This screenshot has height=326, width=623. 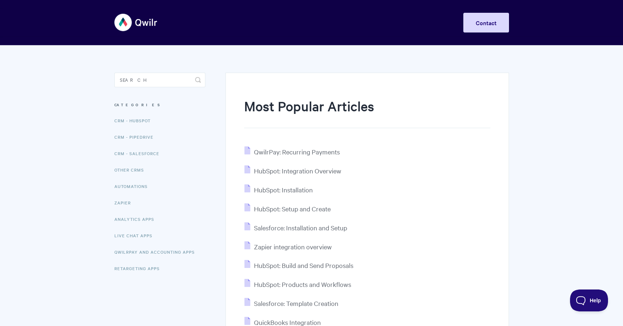 What do you see at coordinates (302, 284) in the screenshot?
I see `span: HubSpot: Products and Workflows` at bounding box center [302, 284].